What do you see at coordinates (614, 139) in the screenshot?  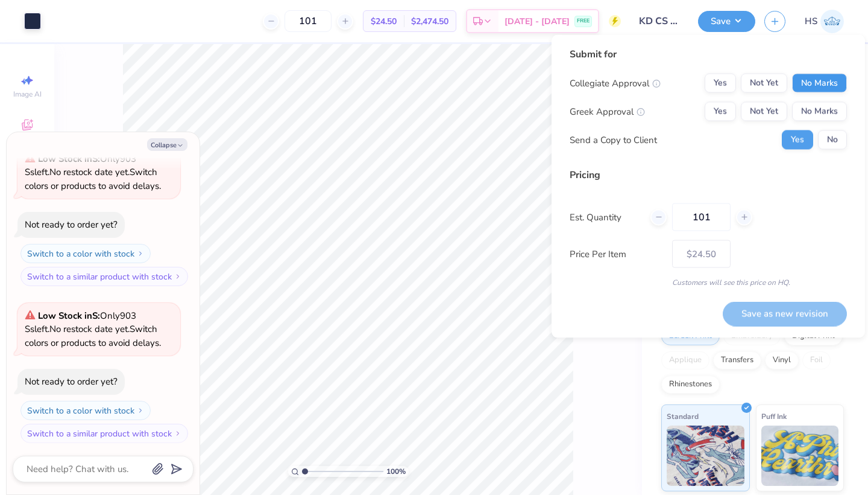 I see `div: Send a Copy to Client` at bounding box center [614, 139].